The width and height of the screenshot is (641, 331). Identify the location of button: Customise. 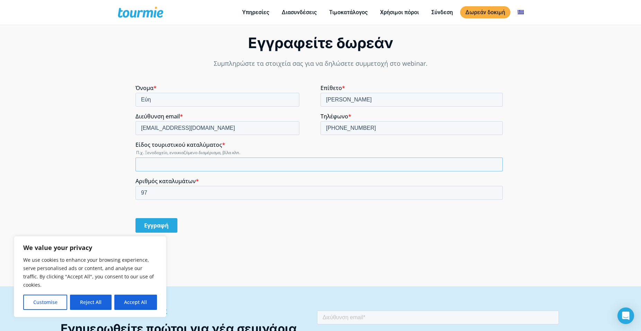
(45, 302).